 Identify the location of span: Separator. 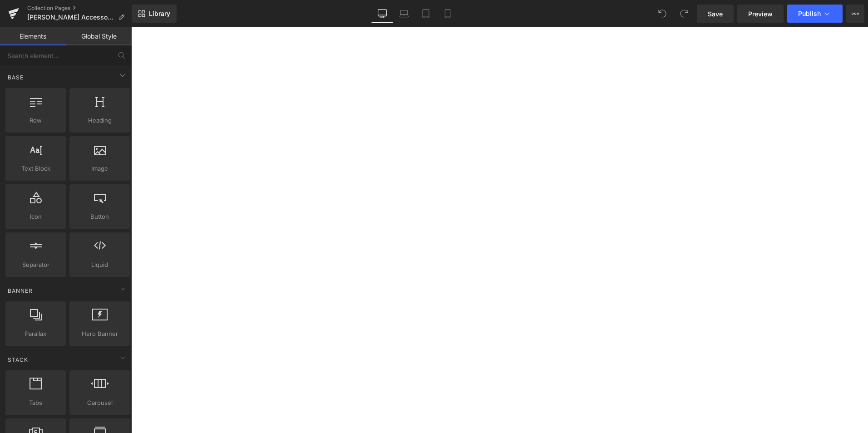
(36, 265).